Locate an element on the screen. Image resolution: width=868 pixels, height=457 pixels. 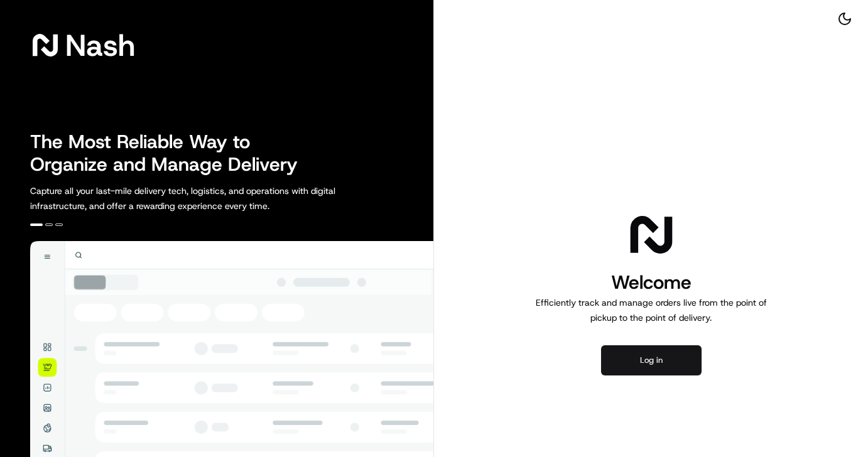
p: Efficiently track and manage orders live from the point of pickup to the point of delivery. is located at coordinates (652, 310).